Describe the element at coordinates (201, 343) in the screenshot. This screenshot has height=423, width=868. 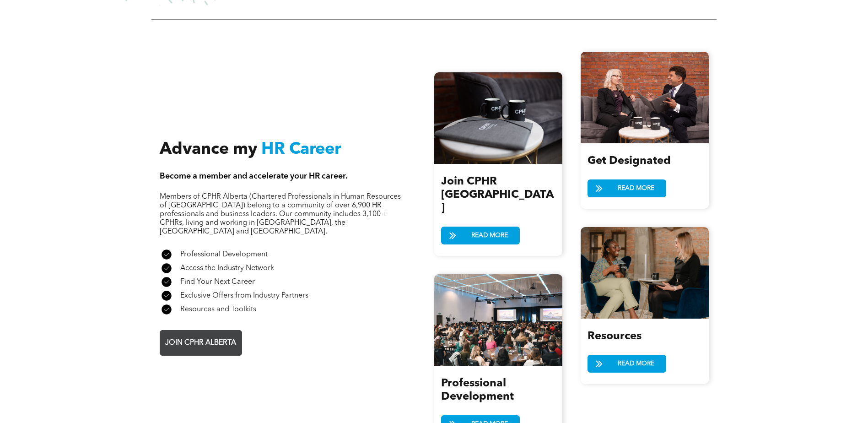
I see `a: JOIN CPHR ALBERTA` at that location.